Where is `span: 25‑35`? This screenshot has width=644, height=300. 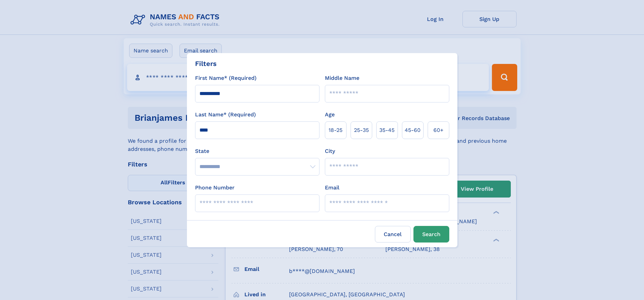 span: 25‑35 is located at coordinates (361, 130).